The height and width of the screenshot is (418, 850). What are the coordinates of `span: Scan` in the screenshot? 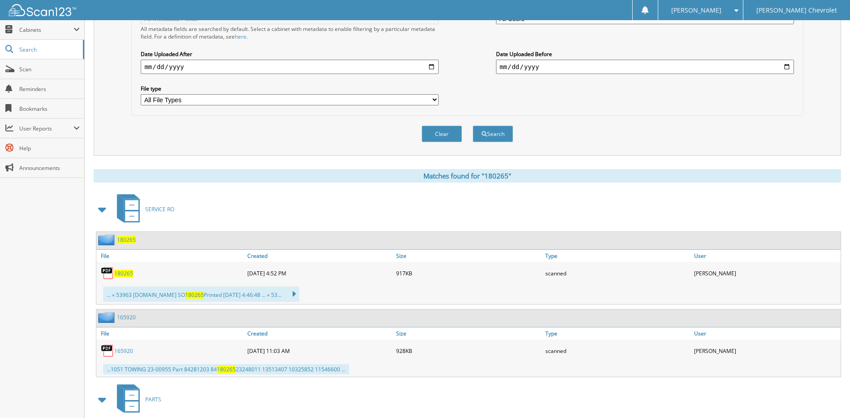 It's located at (49, 69).